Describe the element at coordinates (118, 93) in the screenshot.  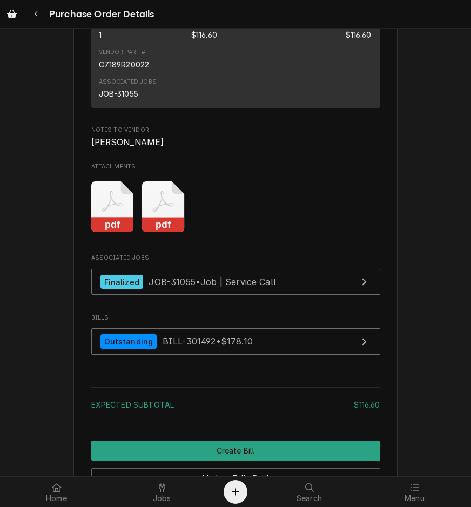
I see `div: JOB-31055` at that location.